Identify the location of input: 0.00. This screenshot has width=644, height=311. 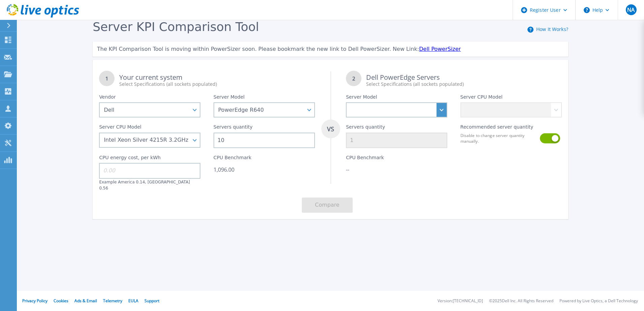
(149, 171).